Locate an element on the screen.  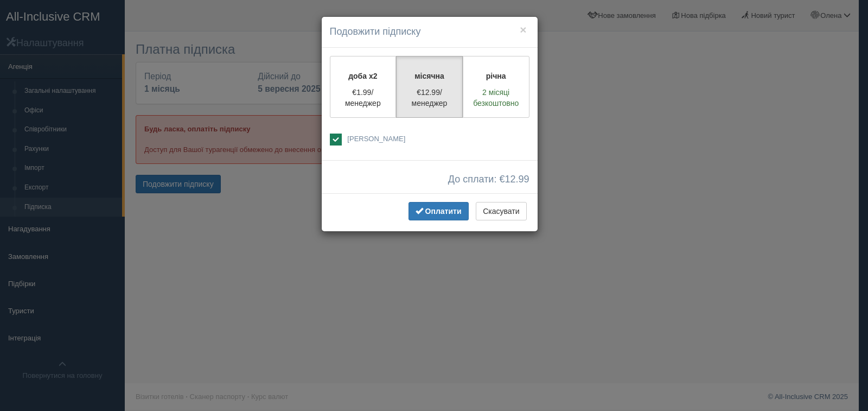
p: 2 місяці безкоштовно is located at coordinates (496, 98).